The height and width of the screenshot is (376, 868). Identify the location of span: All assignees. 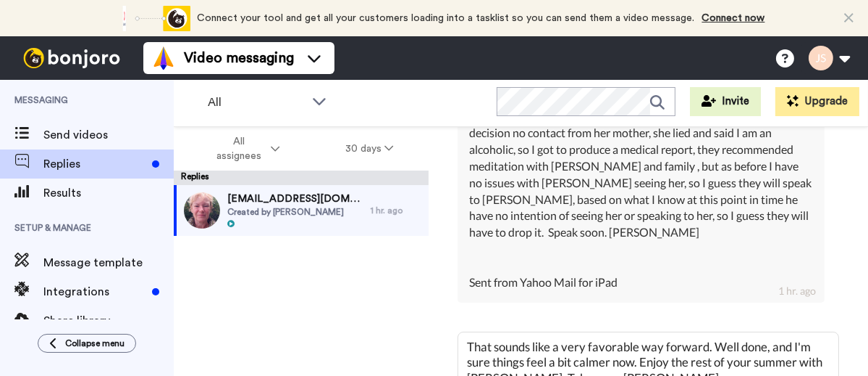
(238, 149).